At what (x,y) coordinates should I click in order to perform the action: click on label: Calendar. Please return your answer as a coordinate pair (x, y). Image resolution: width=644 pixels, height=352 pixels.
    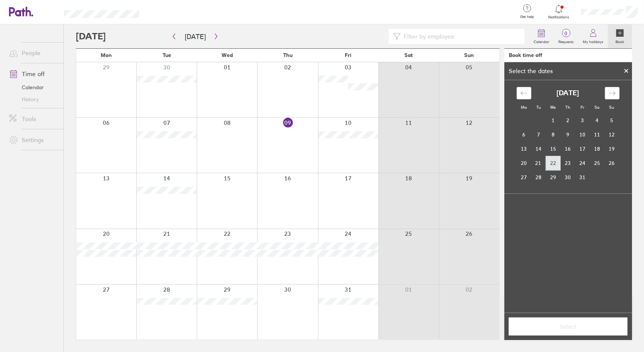
    Looking at the image, I should click on (541, 41).